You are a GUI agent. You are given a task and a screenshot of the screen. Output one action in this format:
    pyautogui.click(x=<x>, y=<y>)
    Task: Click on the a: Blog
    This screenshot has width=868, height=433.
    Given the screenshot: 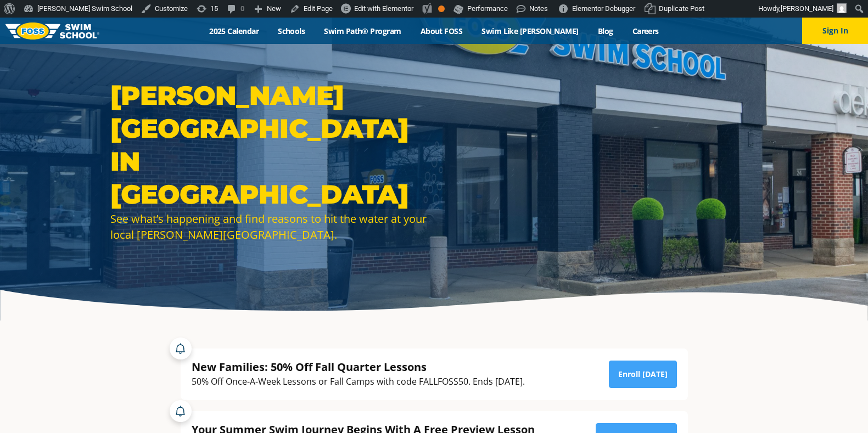 What is the action you would take?
    pyautogui.click(x=605, y=31)
    